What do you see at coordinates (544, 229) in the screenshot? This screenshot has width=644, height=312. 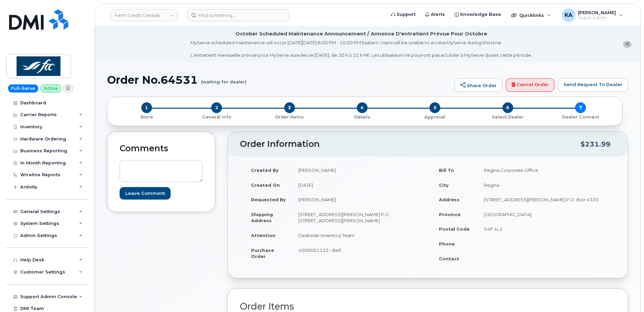 I see `td: S4P 4L3` at bounding box center [544, 229].